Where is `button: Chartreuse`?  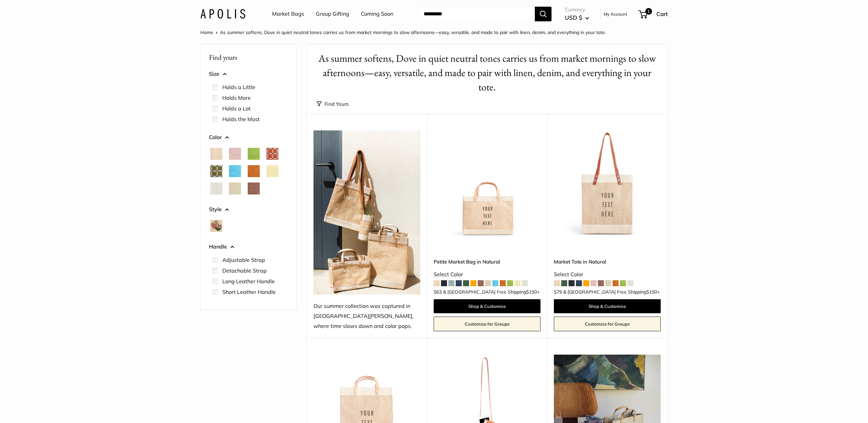 button: Chartreuse is located at coordinates (254, 154).